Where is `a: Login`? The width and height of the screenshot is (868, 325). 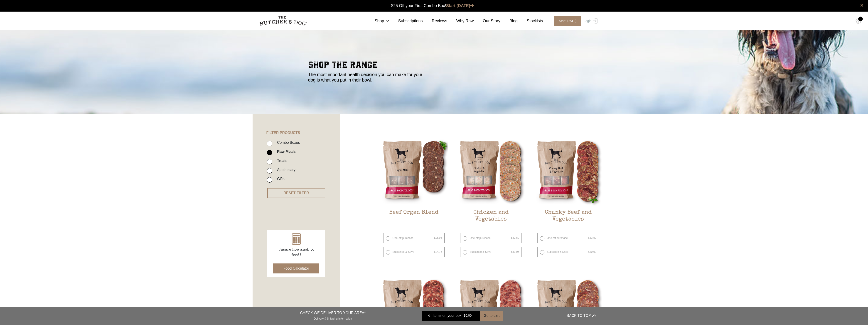 a: Login is located at coordinates (590, 21).